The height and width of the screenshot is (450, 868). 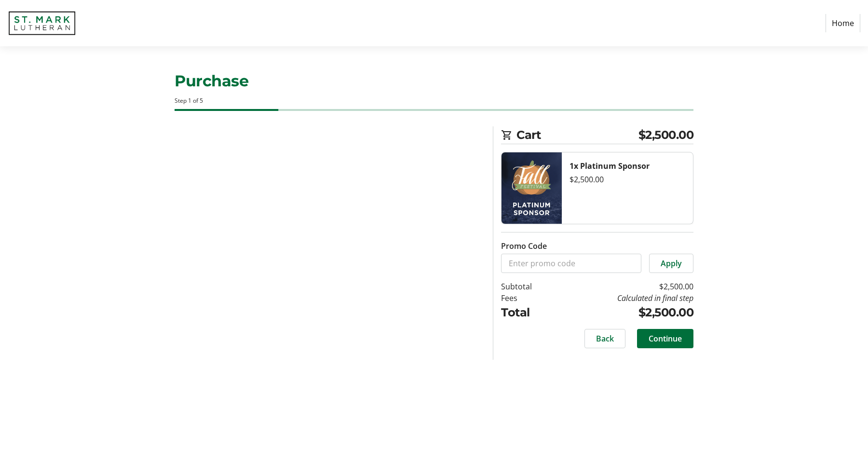 I want to click on button: Continue, so click(x=665, y=339).